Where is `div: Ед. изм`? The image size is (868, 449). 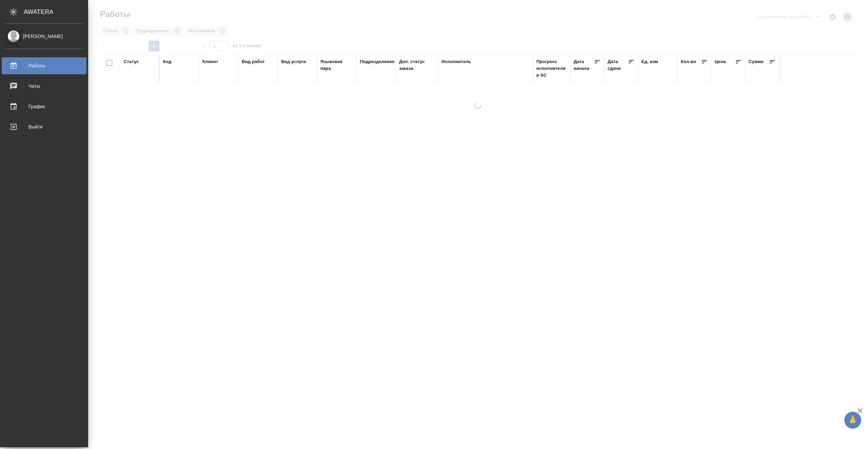
div: Ед. изм is located at coordinates (650, 62).